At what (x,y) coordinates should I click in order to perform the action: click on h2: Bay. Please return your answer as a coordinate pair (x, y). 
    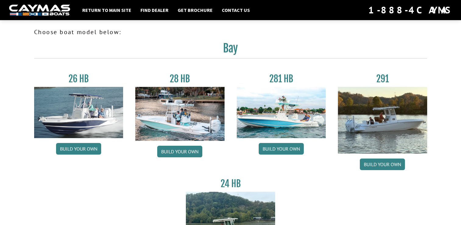
    Looking at the image, I should click on (230, 50).